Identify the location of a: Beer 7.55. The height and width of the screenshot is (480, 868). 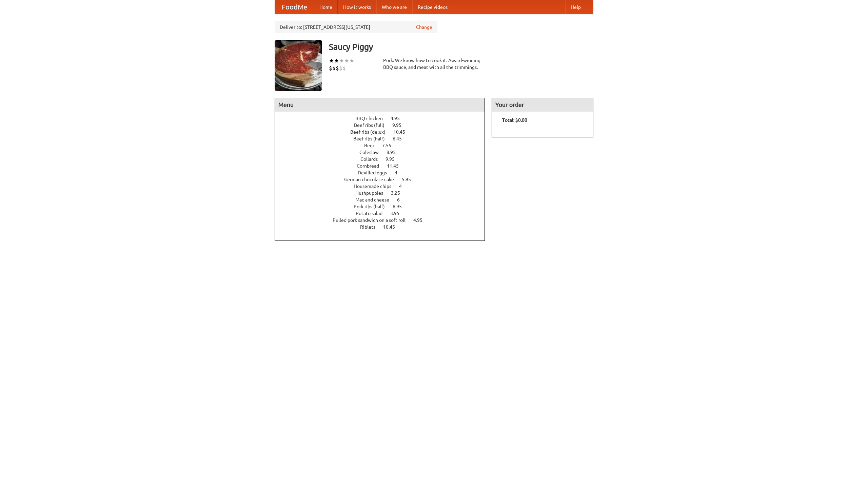
(384, 146).